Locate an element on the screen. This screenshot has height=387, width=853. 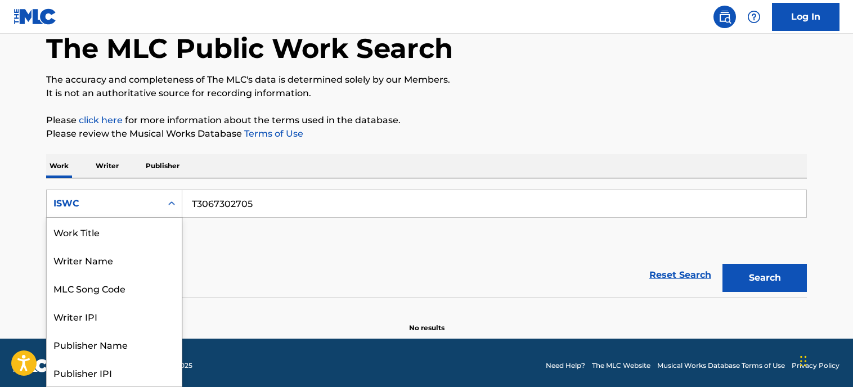
img: search is located at coordinates (724, 17).